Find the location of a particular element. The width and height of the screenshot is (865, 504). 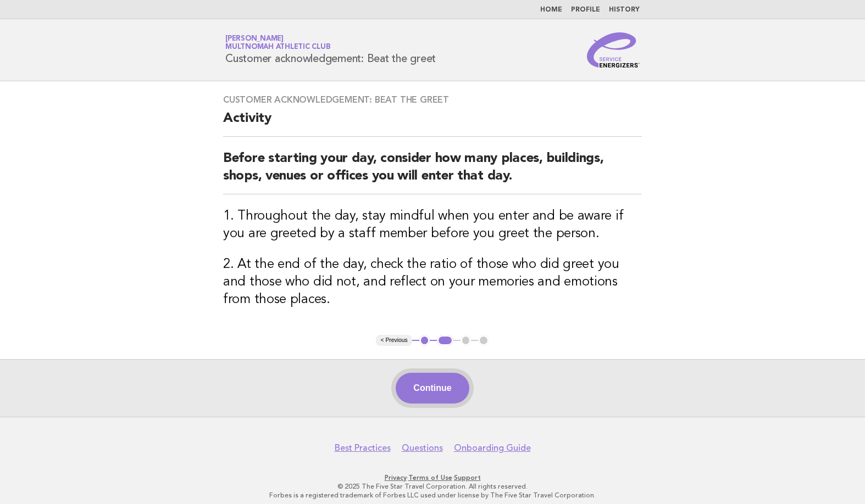

h3: 2. At the end of the day, check the ratio of those who did greet you and those who did not, and r... is located at coordinates (432, 282).